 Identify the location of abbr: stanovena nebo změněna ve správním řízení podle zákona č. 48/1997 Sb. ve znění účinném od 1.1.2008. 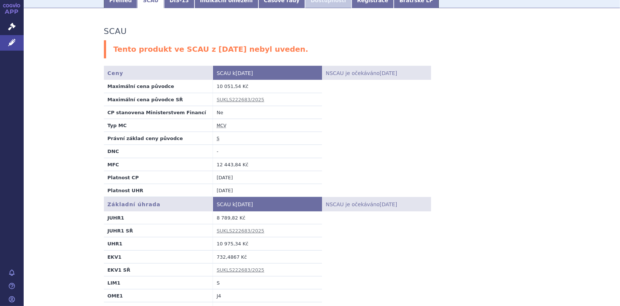
(218, 139).